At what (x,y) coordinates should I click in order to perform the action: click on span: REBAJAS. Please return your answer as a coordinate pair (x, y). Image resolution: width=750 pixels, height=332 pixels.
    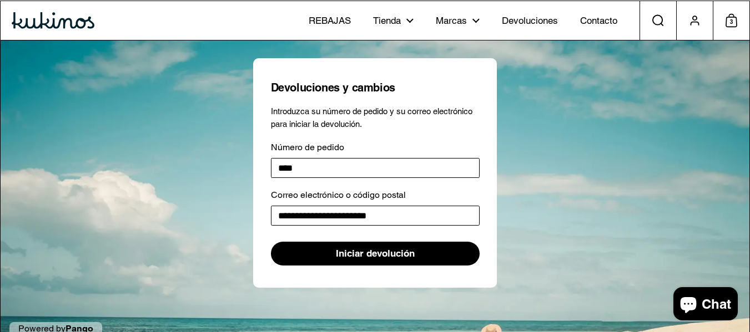
    Looking at the image, I should click on (330, 21).